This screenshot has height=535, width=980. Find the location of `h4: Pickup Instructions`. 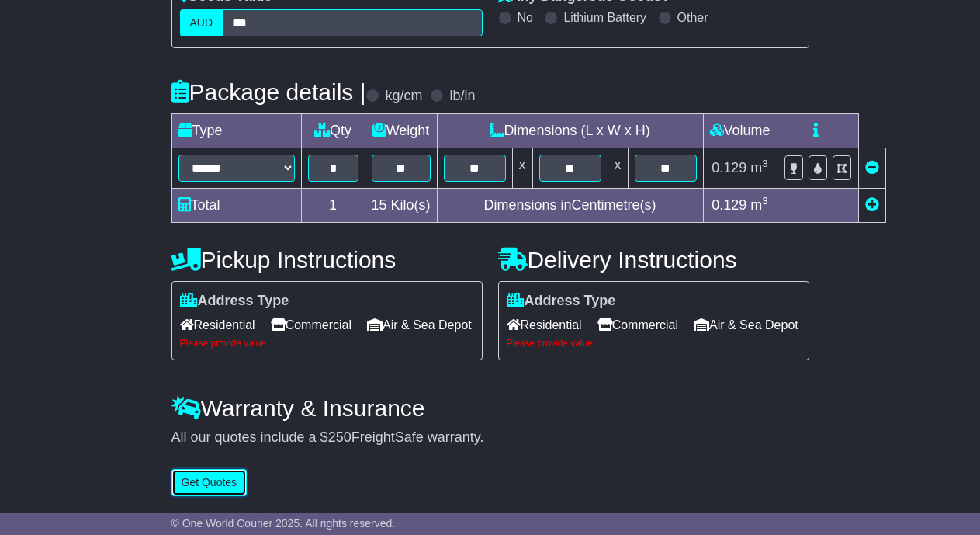

h4: Pickup Instructions is located at coordinates (327, 260).